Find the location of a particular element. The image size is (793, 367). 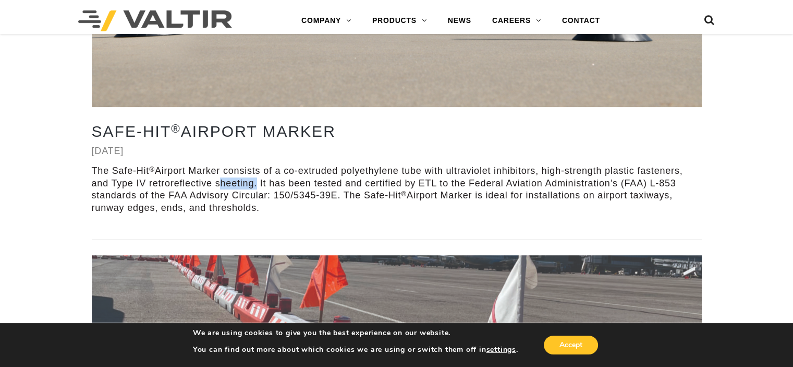

a: Safe-Hit®Airport Marker is located at coordinates (214, 131).